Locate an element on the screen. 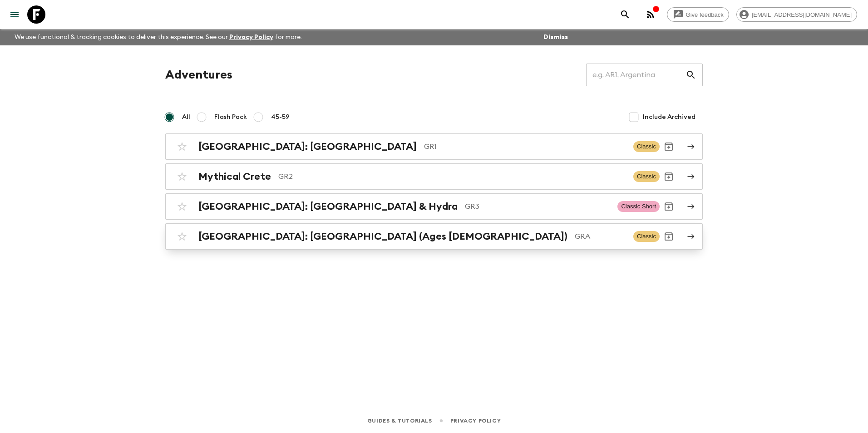 This screenshot has height=433, width=868. button: menu is located at coordinates (15, 15).